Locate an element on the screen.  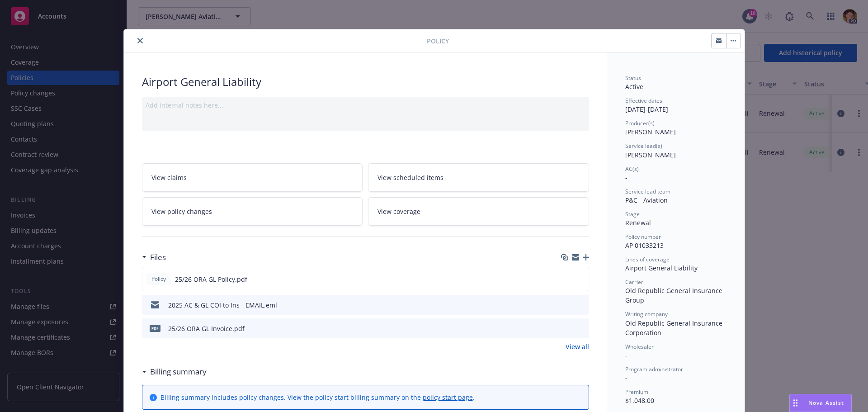
span: View coverage is located at coordinates (399, 211).